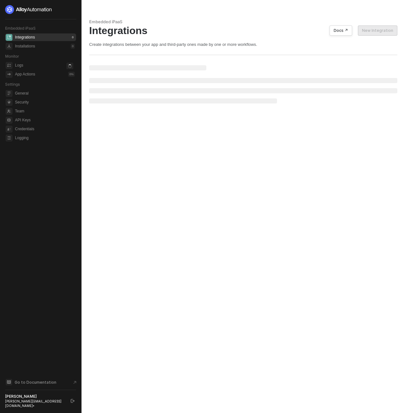  What do you see at coordinates (70, 66) in the screenshot?
I see `span: icon-loader` at bounding box center [70, 66].